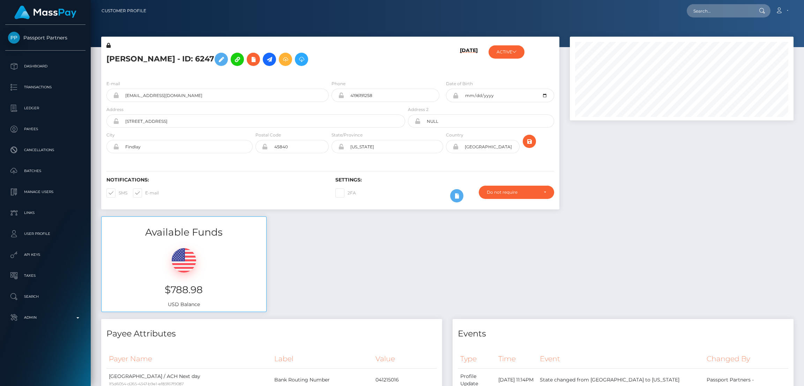 The width and height of the screenshot is (804, 386). I want to click on th: Value, so click(405, 359).